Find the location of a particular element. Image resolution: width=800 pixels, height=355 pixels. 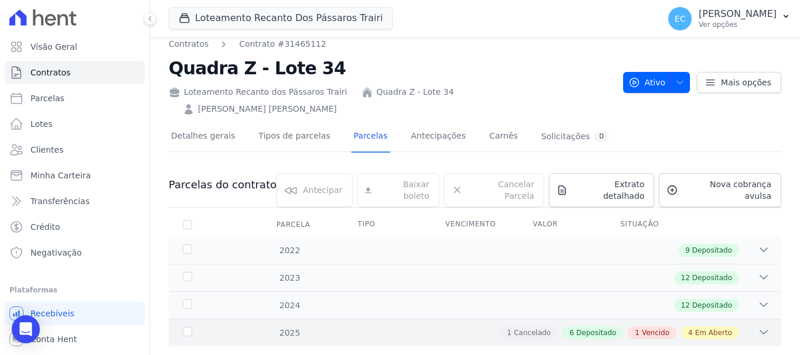

span: Conta Hent is located at coordinates (53, 340).